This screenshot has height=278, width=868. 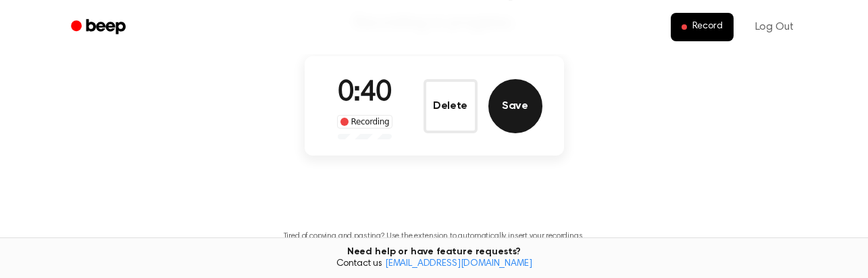 I want to click on span: Record, so click(x=708, y=27).